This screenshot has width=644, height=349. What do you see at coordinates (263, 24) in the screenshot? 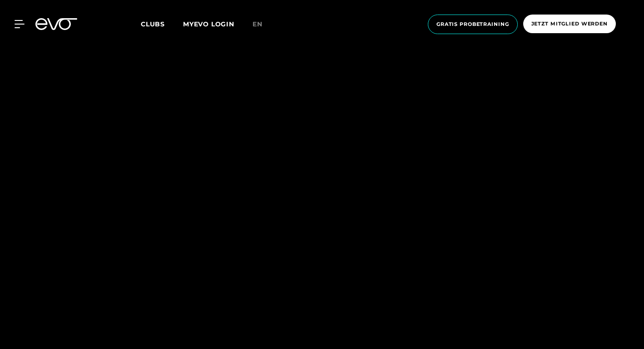
I see `a: en` at bounding box center [263, 24].